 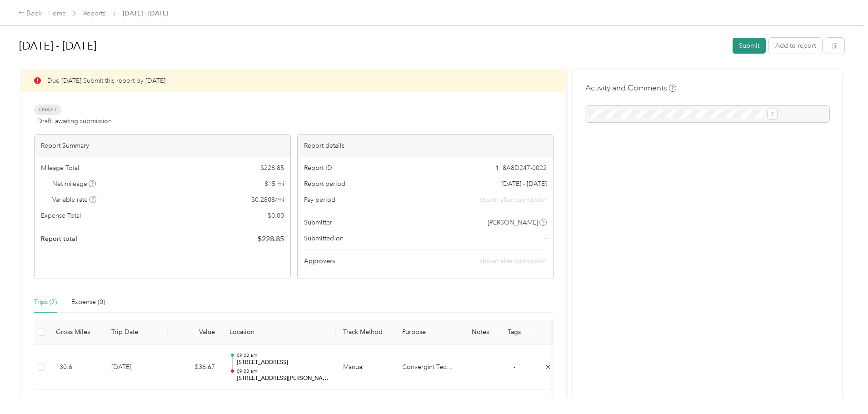 What do you see at coordinates (162, 145) in the screenshot?
I see `div: Report Summary` at bounding box center [162, 145].